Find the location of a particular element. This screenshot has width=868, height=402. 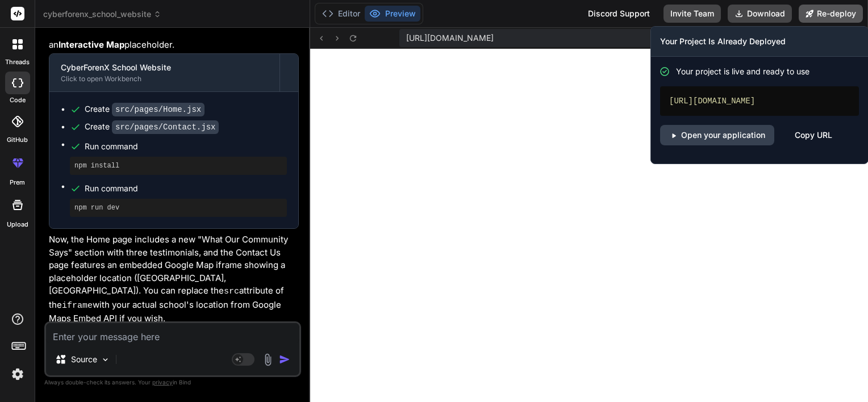

button: Preview is located at coordinates (393, 14).